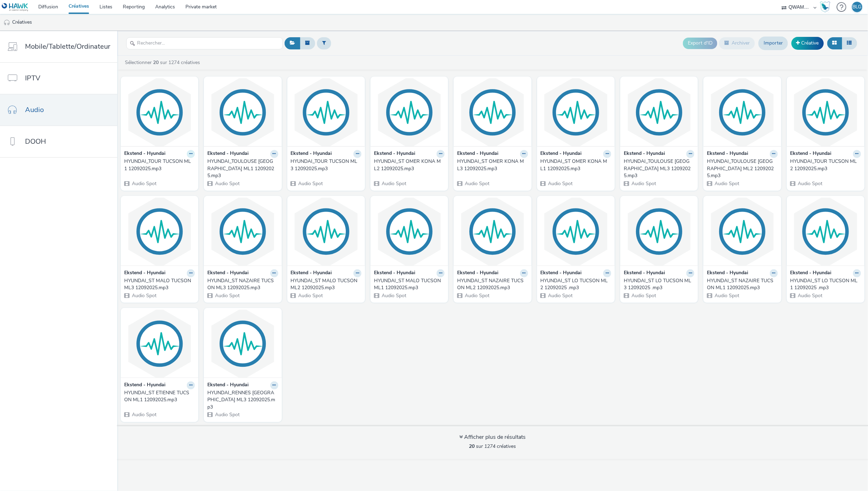 Image resolution: width=868 pixels, height=491 pixels. Describe the element at coordinates (159, 232) in the screenshot. I see `img: HYUNDAI_ST MALO TUCSON ML3 12092025.mp3 visual` at that location.